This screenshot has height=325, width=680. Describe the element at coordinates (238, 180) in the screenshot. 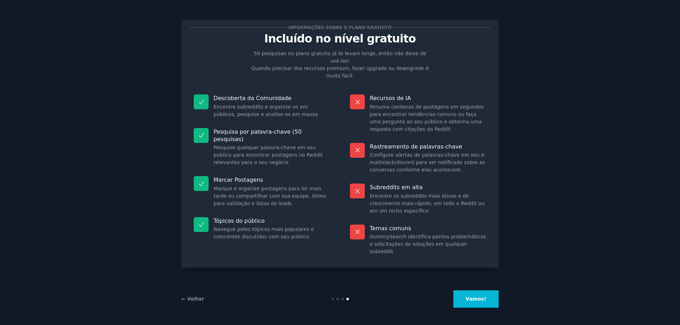

I see `font: Marcar Postagens` at that location.